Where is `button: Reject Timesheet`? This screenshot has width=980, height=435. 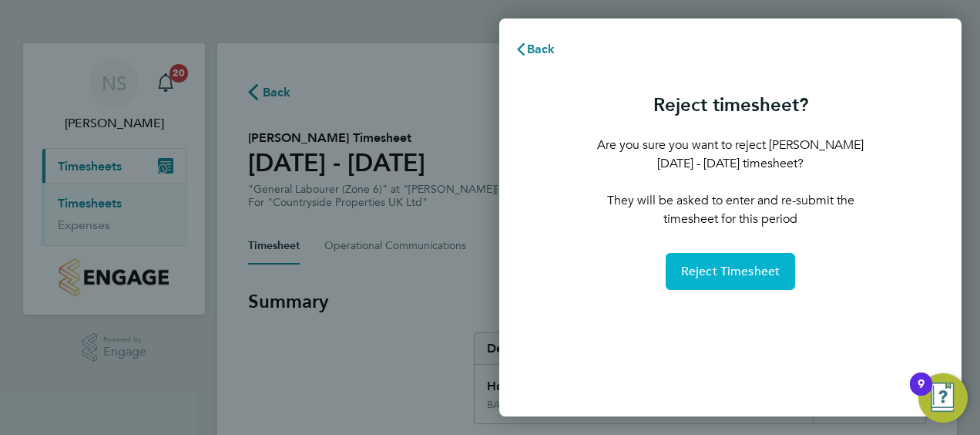 button: Reject Timesheet is located at coordinates (730, 271).